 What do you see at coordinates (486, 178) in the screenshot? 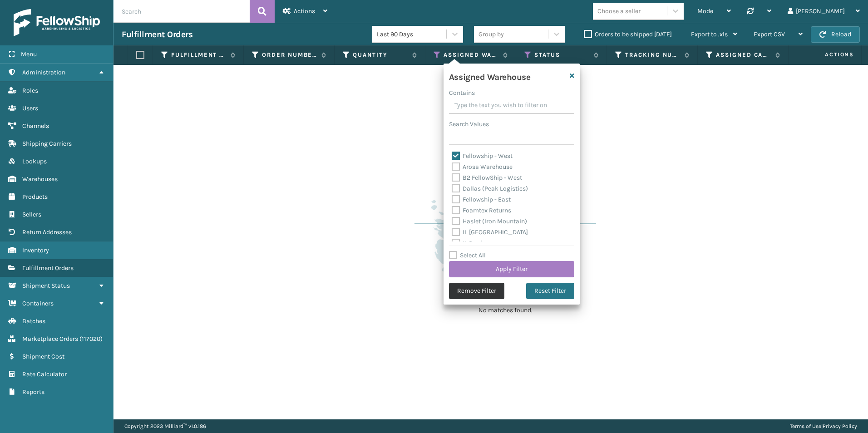
I see `label: B2 FellowShip - West` at bounding box center [486, 178].